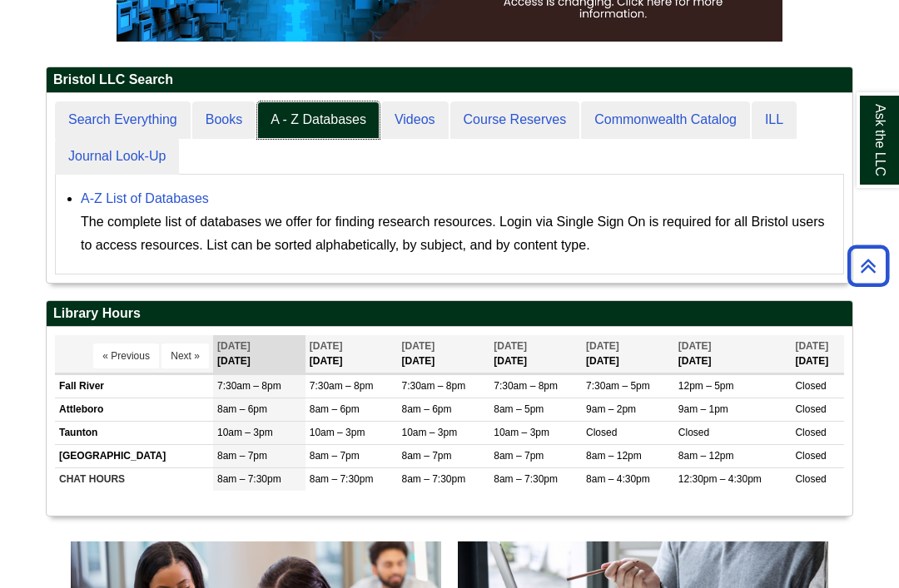 The height and width of the screenshot is (588, 899). Describe the element at coordinates (519, 409) in the screenshot. I see `span: 8am – 5pm` at that location.